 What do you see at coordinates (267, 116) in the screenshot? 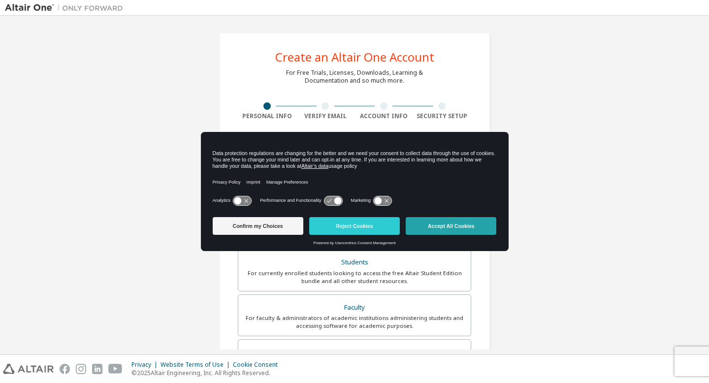
I see `div: Personal Info` at bounding box center [267, 116].